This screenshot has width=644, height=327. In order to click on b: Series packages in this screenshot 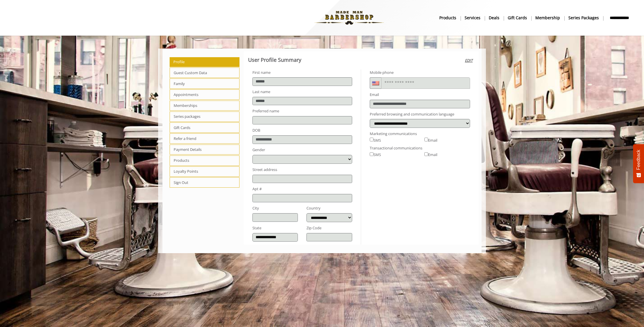, I will do `click(583, 18)`.